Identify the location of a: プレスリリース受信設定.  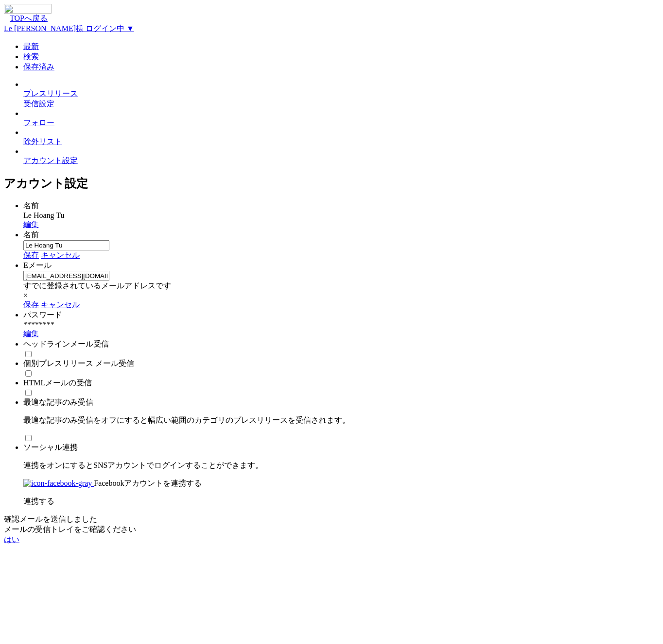
(50, 98).